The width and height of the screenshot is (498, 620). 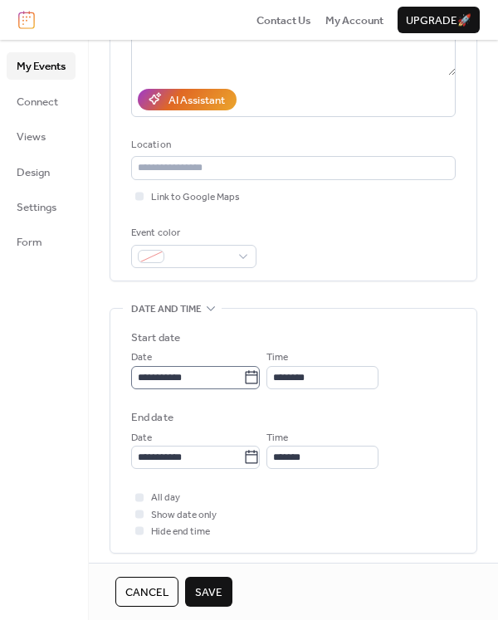 I want to click on span: Design, so click(x=33, y=173).